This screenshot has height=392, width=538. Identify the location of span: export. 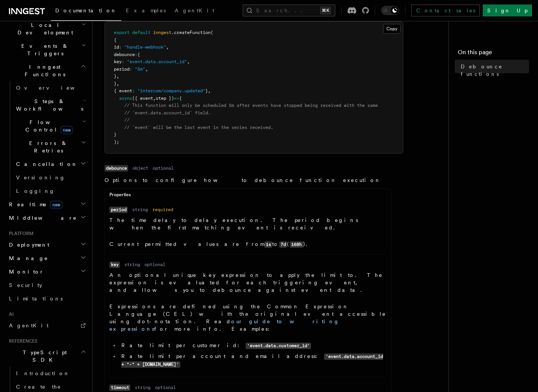
(122, 33).